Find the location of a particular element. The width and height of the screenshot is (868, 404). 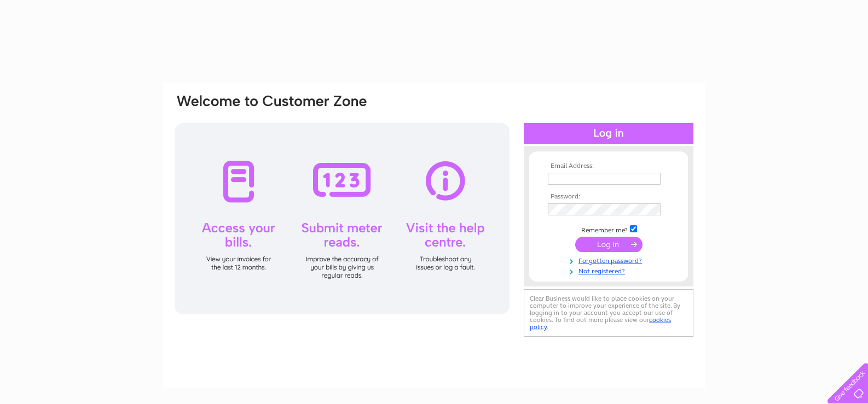

input: Submit is located at coordinates (609, 245).